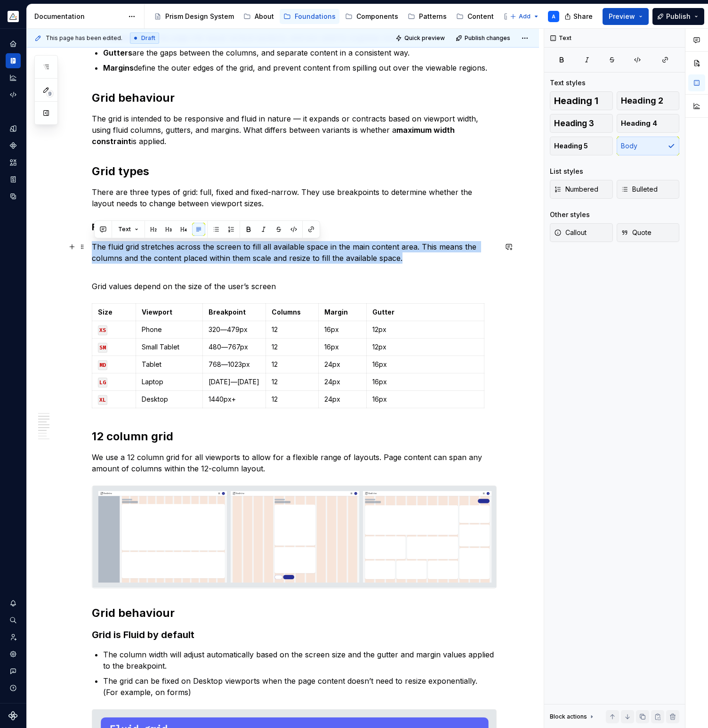 The width and height of the screenshot is (708, 728). I want to click on p: Tablet, so click(169, 365).